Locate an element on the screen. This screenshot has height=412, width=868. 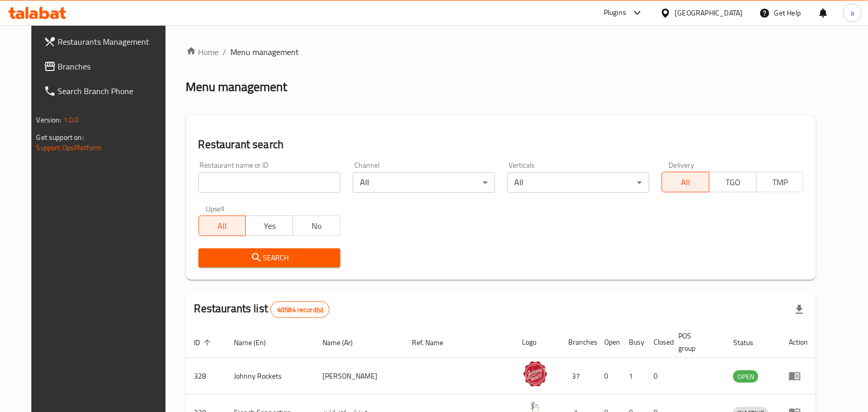
button: Search is located at coordinates (270, 258).